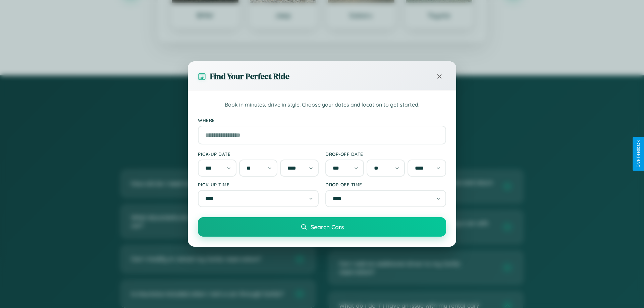 Image resolution: width=644 pixels, height=308 pixels. Describe the element at coordinates (322, 227) in the screenshot. I see `button: Search Cars` at that location.